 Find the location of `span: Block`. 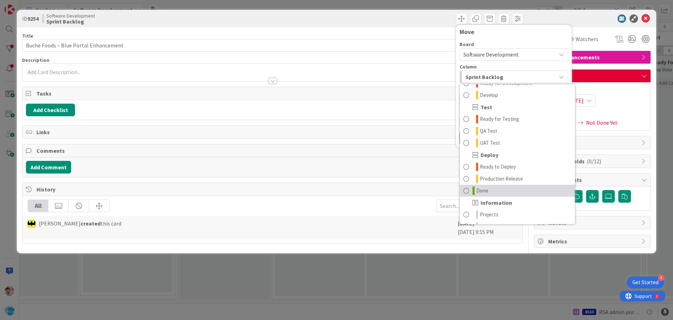

span: Block is located at coordinates (593, 142).